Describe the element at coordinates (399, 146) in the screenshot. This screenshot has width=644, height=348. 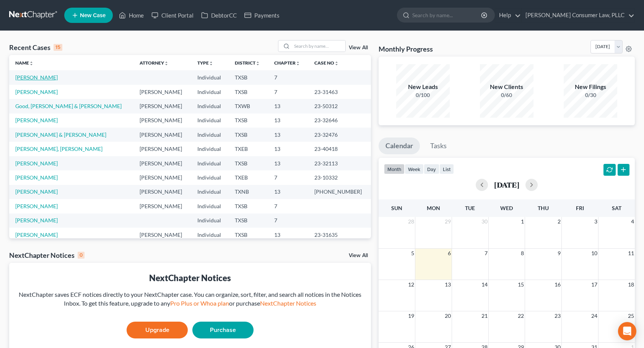
I see `a: Calendar` at that location.